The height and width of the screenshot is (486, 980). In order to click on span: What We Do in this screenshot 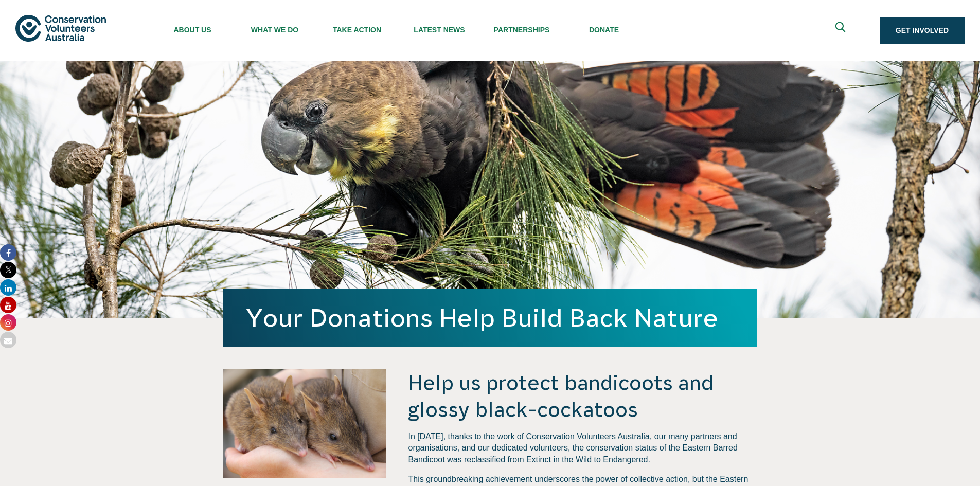, I will do `click(275, 30)`.